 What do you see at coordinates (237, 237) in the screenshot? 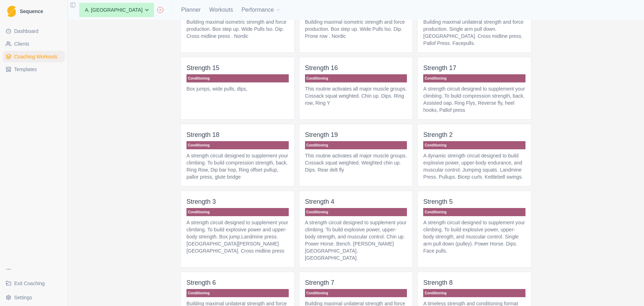
I see `p: A strength circuit designed to supplement your climbing. To build explosive power and upper-body ...` at bounding box center [237, 237].